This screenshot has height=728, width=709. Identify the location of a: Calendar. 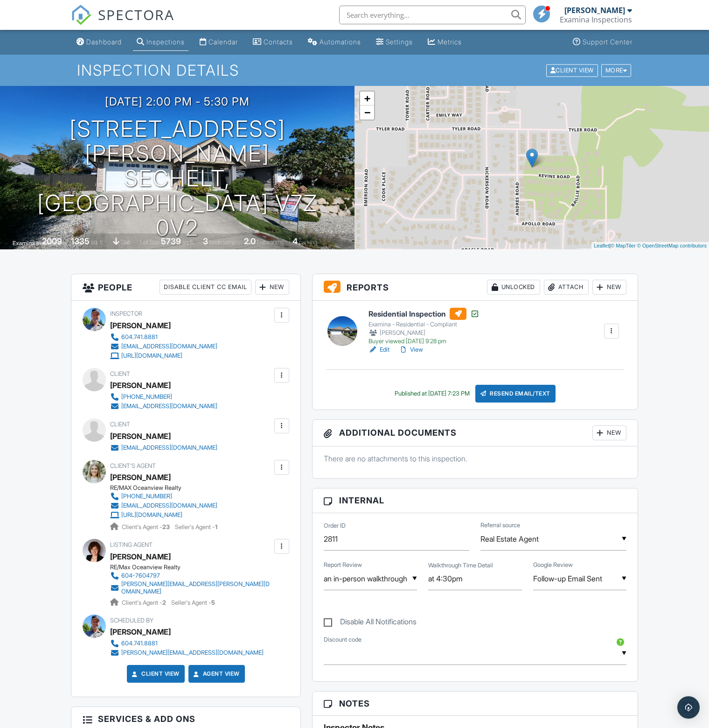
(219, 42).